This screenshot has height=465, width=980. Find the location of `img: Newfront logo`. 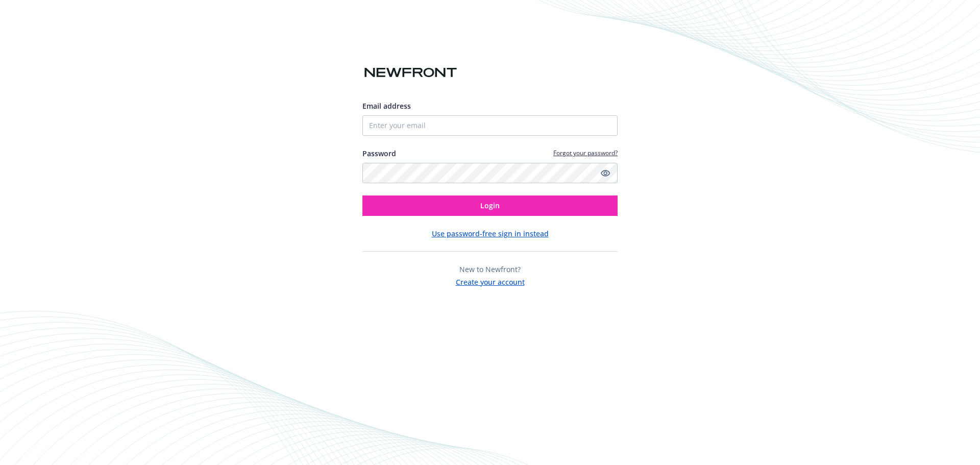

img: Newfront logo is located at coordinates (410, 73).